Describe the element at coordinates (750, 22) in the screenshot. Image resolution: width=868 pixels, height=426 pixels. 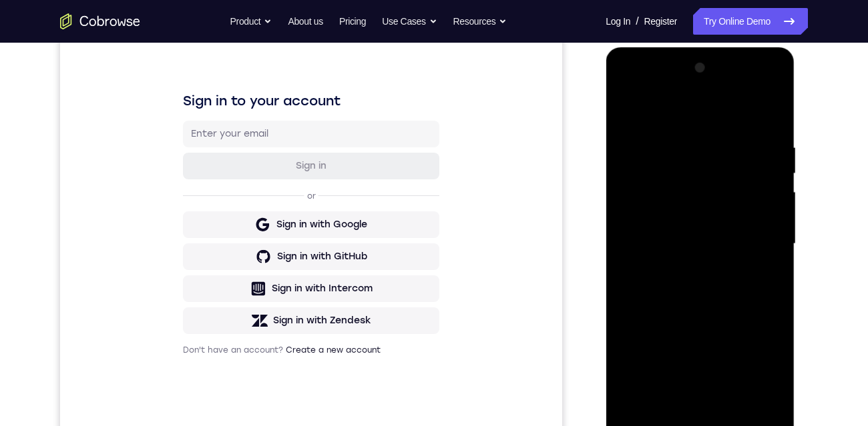
I see `a: Try Online Demo` at that location.